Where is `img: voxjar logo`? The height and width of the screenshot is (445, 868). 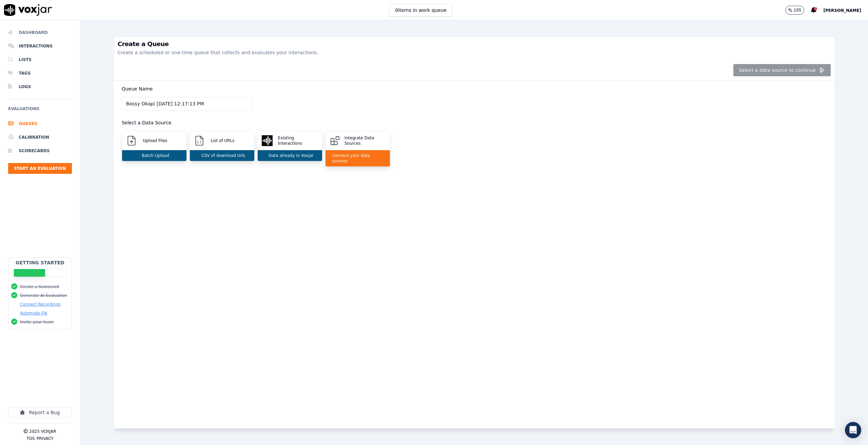 img: voxjar logo is located at coordinates (29, 10).